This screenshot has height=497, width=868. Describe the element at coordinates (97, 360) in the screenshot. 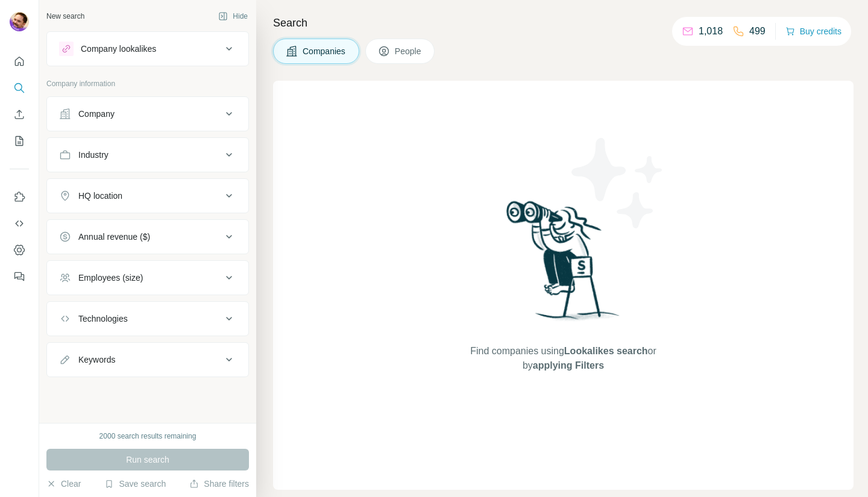

I see `div: Keywords` at that location.